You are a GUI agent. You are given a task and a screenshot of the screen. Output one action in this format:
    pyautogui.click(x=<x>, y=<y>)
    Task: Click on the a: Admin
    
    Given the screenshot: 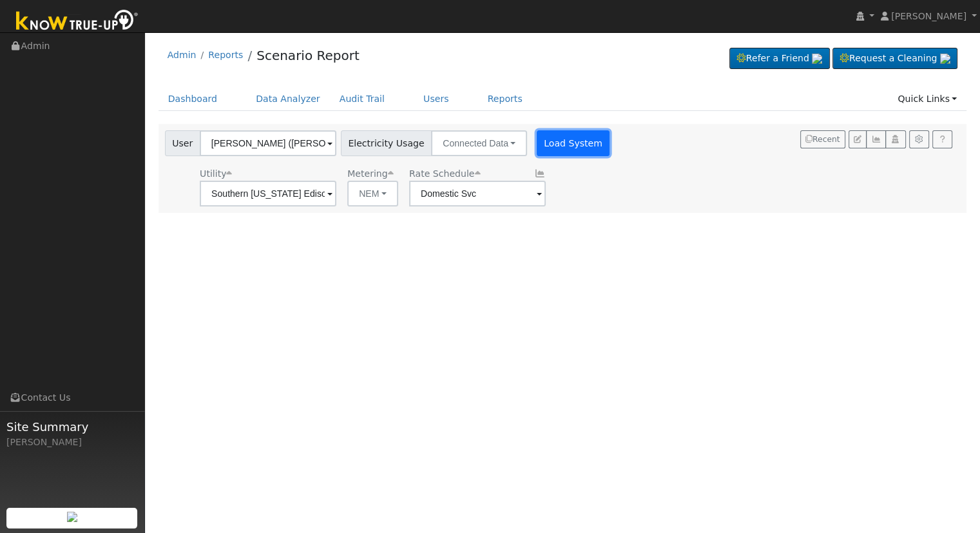 What is the action you would take?
    pyautogui.click(x=182, y=55)
    